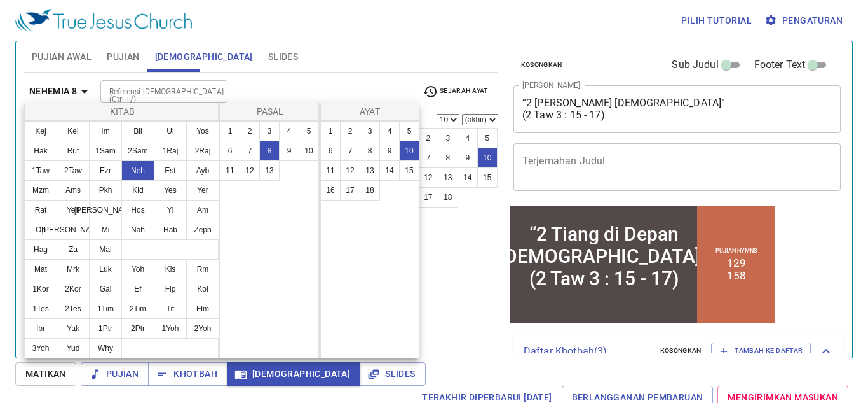 The image size is (868, 403). I want to click on button: 2Tim, so click(138, 309).